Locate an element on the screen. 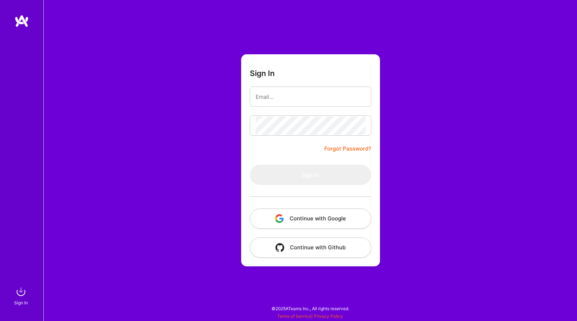  h3: Sign In is located at coordinates (262, 73).